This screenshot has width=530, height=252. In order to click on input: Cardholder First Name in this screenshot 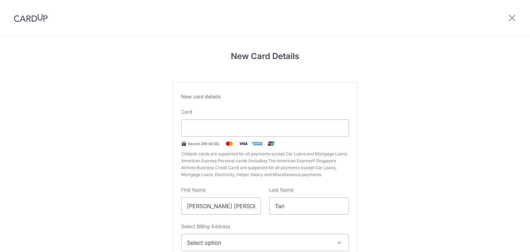, I will do `click(221, 206)`.